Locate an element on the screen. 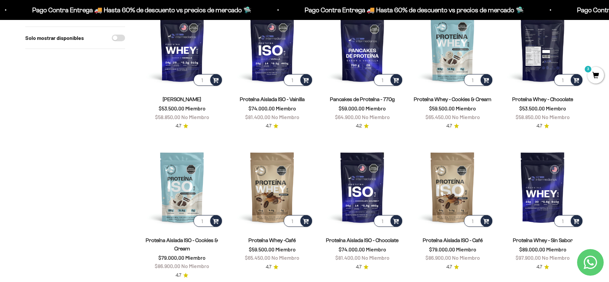  span: $59.000,00 is located at coordinates (352, 108).